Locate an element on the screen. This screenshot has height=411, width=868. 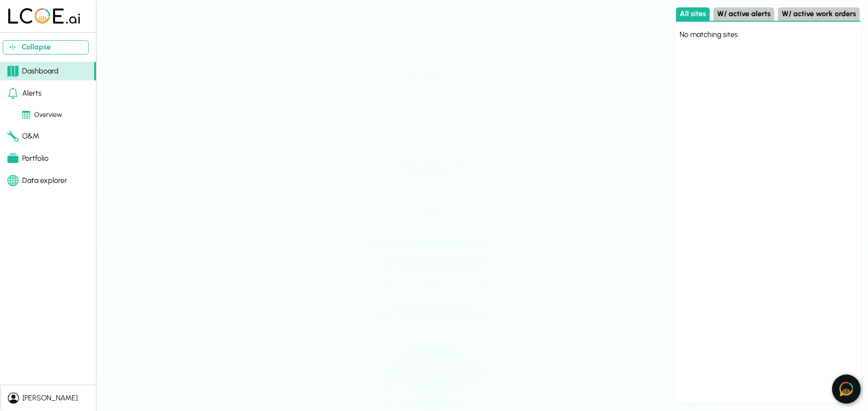
div: Overview is located at coordinates (42, 115).